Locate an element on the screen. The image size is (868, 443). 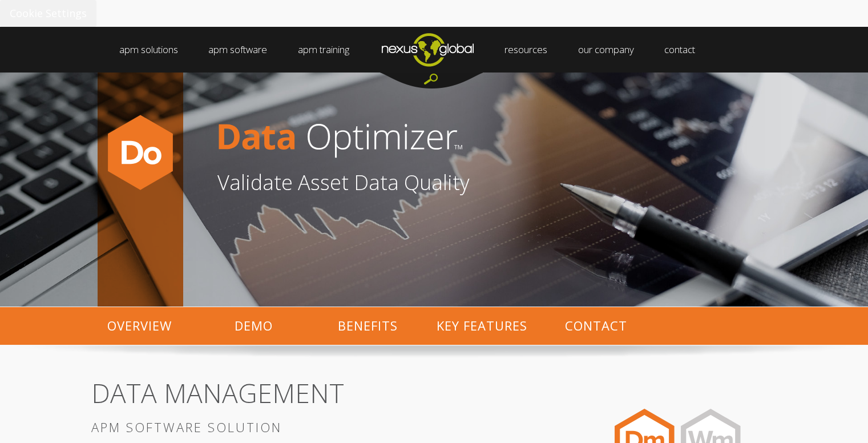
a: apm training is located at coordinates (324, 50).